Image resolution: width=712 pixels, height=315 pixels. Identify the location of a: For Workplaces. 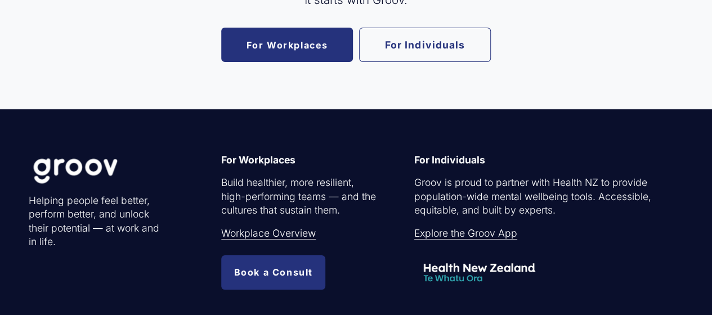
(287, 44).